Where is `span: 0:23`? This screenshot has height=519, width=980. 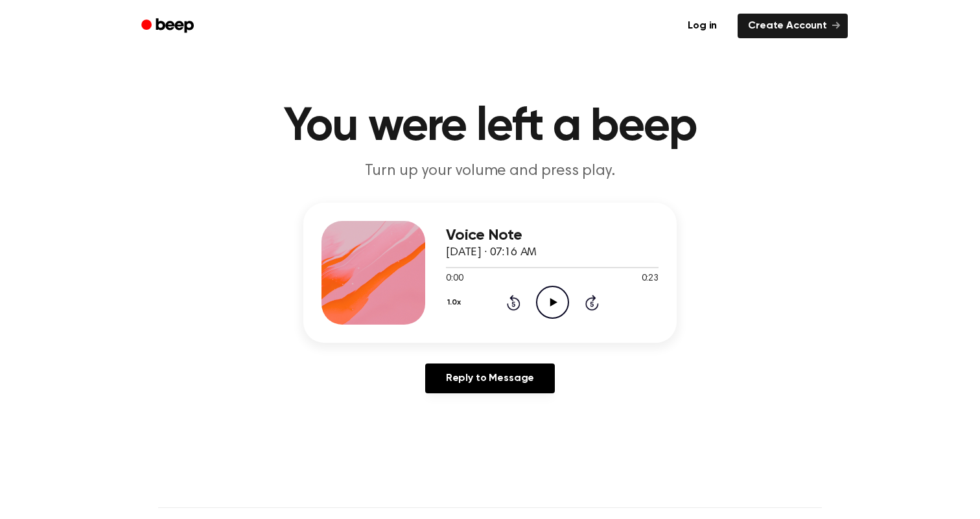 span: 0:23 is located at coordinates (650, 279).